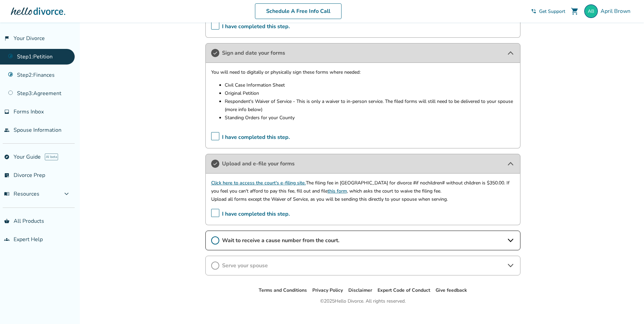 Image resolution: width=644 pixels, height=324 pixels. Describe the element at coordinates (7, 221) in the screenshot. I see `span: shopping_basket` at that location.